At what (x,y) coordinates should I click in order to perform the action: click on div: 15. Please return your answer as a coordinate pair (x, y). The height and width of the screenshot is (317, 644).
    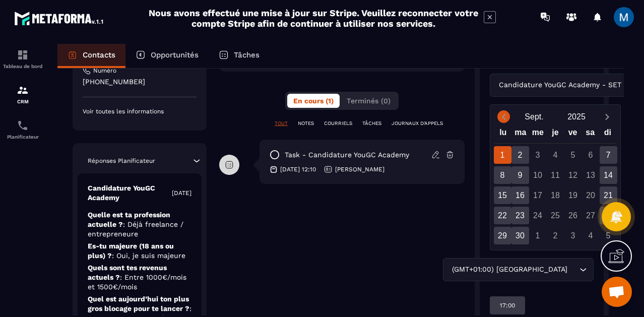
    Looking at the image, I should click on (503, 195).